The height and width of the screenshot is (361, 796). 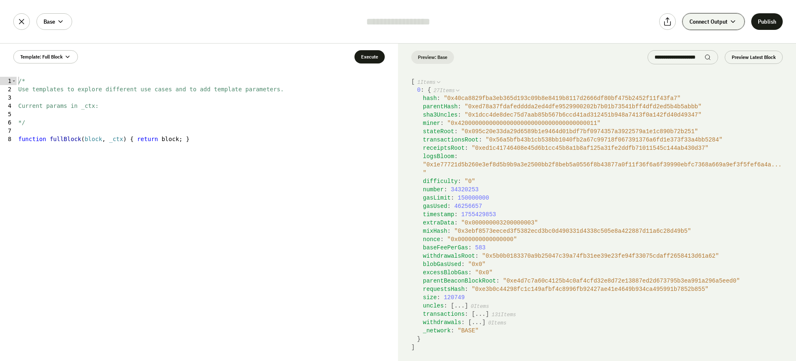 I want to click on span: parentHash, so click(x=441, y=107).